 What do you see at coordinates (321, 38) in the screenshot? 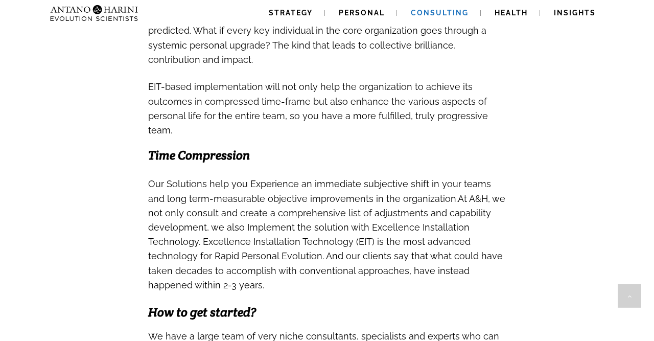
I see `span: What if every individual contributes to the organization in a way that wasn't ever predicted. Wha...` at bounding box center [321, 38].